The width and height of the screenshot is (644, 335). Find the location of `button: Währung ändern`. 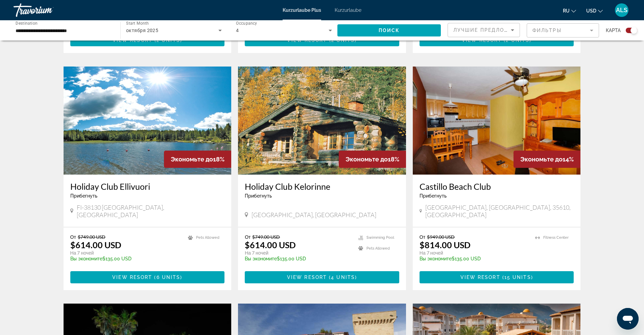

button: Währung ändern is located at coordinates (594, 10).